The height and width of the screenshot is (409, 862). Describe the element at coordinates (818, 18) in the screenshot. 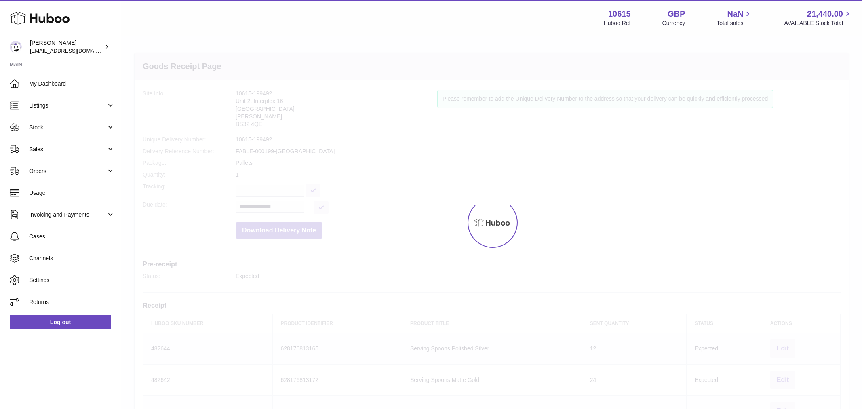

I see `a: 21,440.00 AVAILABLE Stock Total` at that location.